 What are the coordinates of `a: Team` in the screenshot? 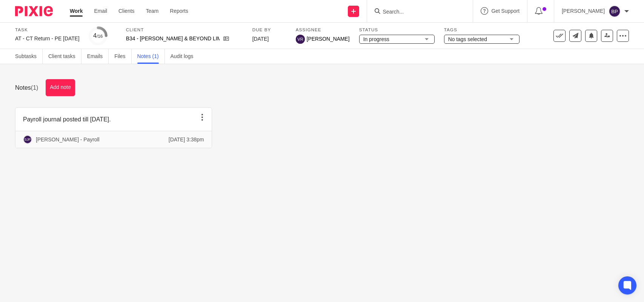 It's located at (152, 11).